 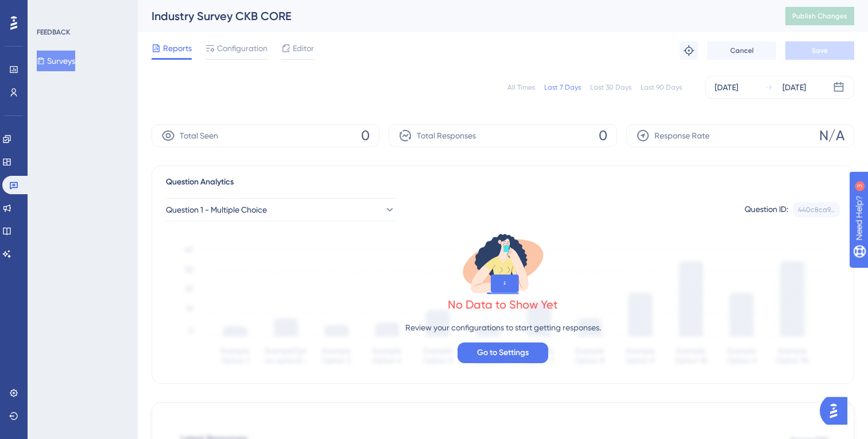 What do you see at coordinates (611, 87) in the screenshot?
I see `div: Last 30 Days` at bounding box center [611, 87].